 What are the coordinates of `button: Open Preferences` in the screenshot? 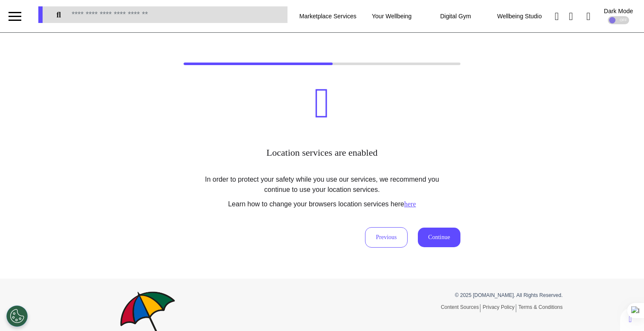 It's located at (17, 316).